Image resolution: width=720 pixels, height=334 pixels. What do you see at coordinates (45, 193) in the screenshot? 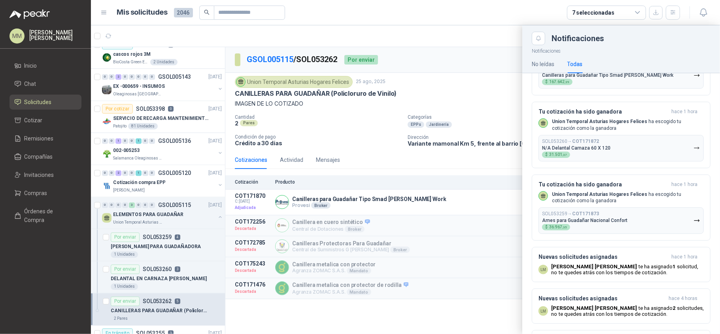
I see `a: Compras` at bounding box center [45, 193].